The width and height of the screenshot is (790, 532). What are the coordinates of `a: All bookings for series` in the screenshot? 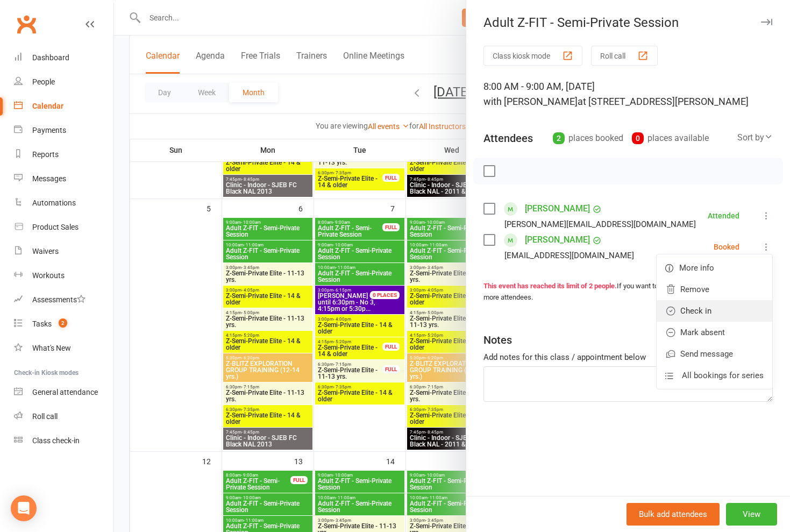 It's located at (714, 376).